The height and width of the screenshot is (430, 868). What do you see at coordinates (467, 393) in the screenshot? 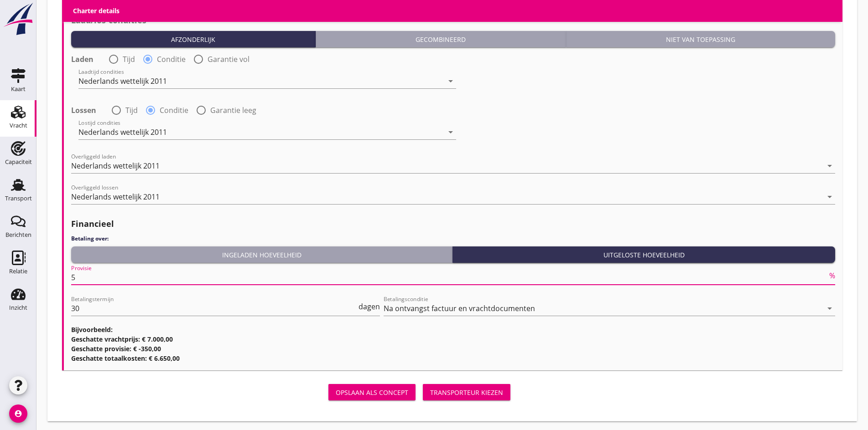
I see `div: Transporteur kiezen` at bounding box center [467, 393].